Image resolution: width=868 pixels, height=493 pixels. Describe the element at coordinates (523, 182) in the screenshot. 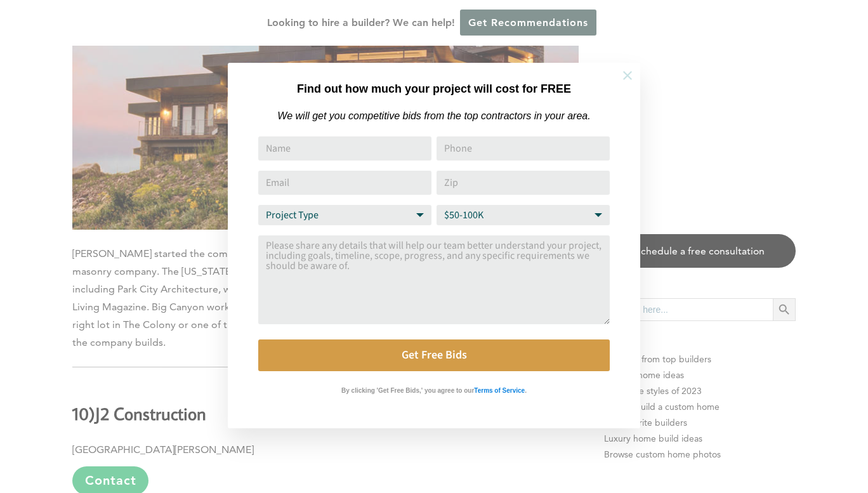

I see `input: Zip` at that location.